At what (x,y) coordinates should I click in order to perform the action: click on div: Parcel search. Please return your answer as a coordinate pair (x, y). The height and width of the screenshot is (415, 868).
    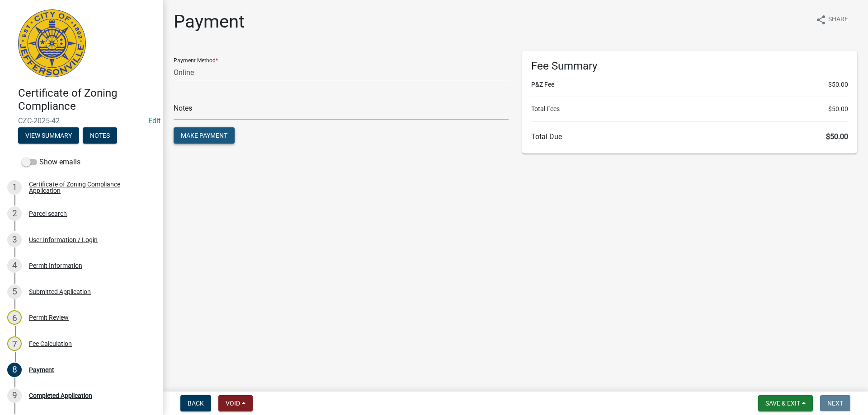
    Looking at the image, I should click on (48, 214).